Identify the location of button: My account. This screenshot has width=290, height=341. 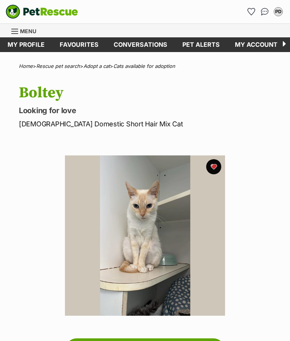
(278, 12).